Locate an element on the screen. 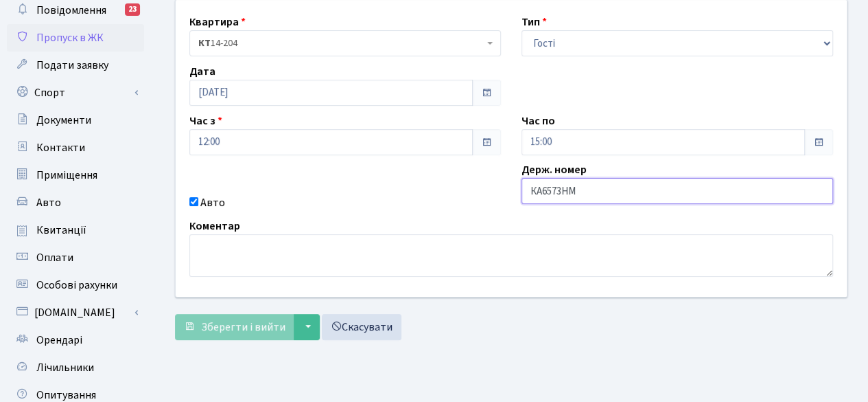 Image resolution: width=868 pixels, height=402 pixels. span: Орендарі is located at coordinates (59, 340).